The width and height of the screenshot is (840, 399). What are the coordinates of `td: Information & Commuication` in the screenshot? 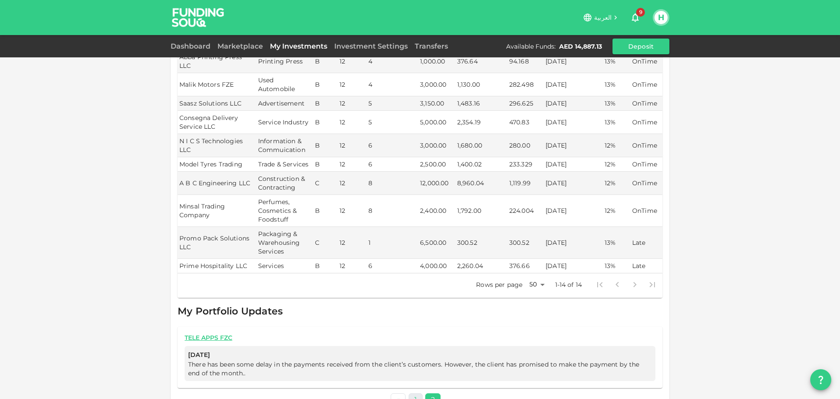 It's located at (285, 145).